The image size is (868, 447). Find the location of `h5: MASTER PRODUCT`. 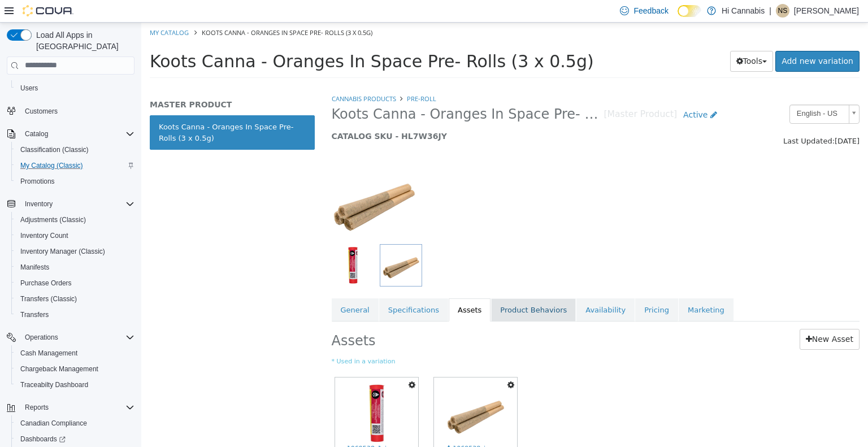

h5: MASTER PRODUCT is located at coordinates (91, 82).